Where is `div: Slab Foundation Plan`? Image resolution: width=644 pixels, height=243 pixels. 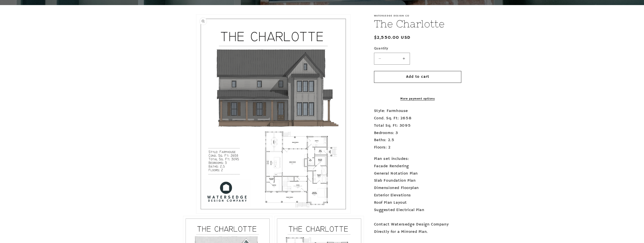
div: Slab Foundation Plan is located at coordinates (418, 181).